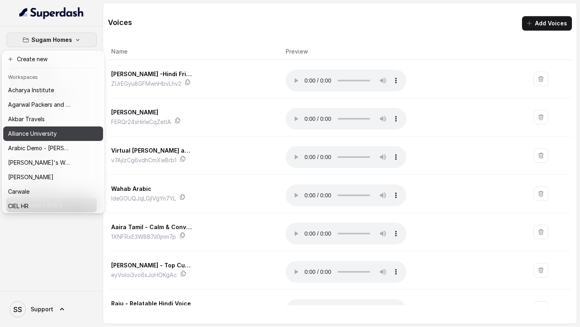 The image size is (580, 327). Describe the element at coordinates (31, 90) in the screenshot. I see `p: Acharya Institute` at that location.